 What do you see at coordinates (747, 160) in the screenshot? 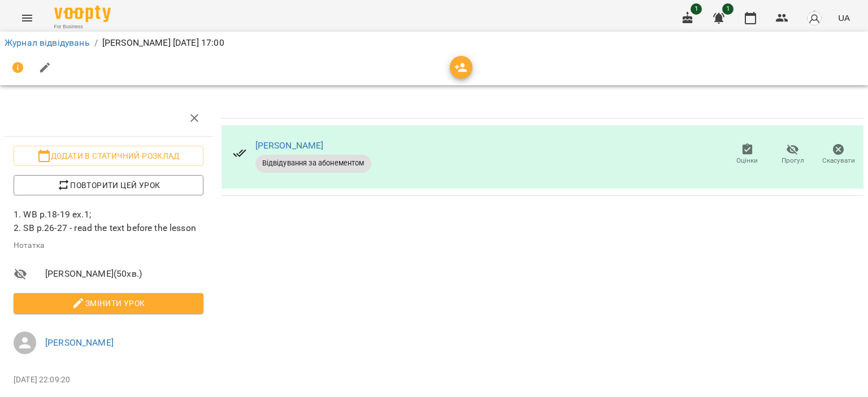
I see `span: Оцінки` at bounding box center [747, 160].